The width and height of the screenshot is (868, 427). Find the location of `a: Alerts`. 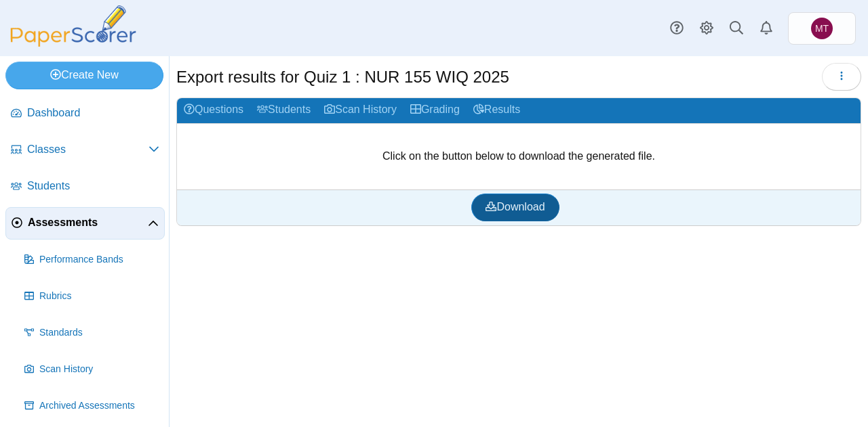

a: Alerts is located at coordinates (766, 28).